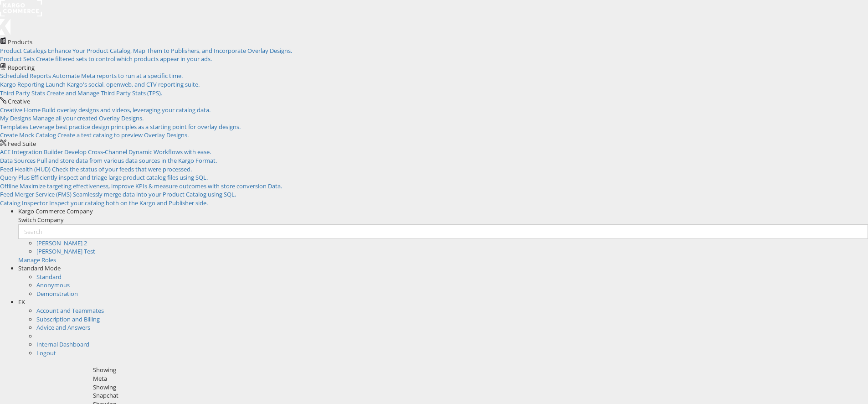 The height and width of the screenshot is (404, 868). Describe the element at coordinates (118, 76) in the screenshot. I see `span: Automate Meta reports to run at a specific time.` at that location.